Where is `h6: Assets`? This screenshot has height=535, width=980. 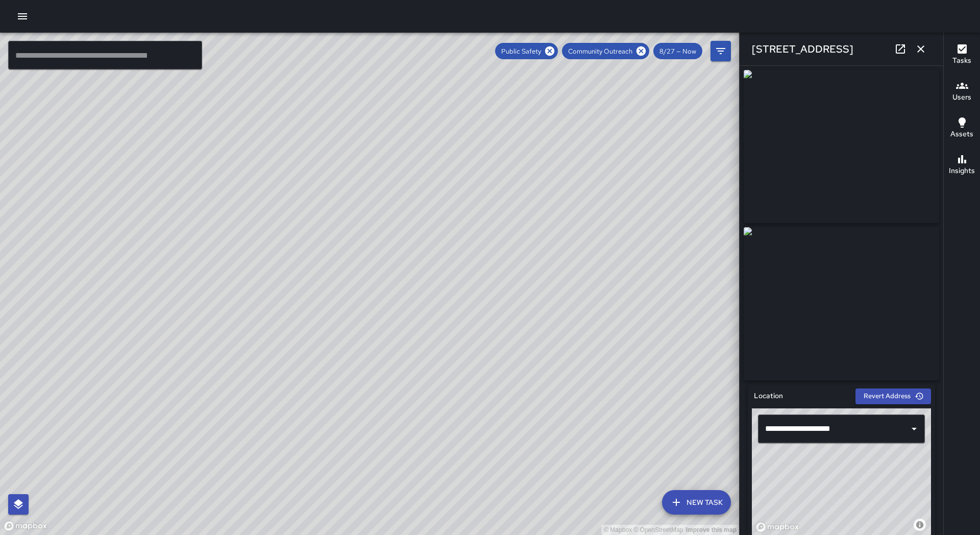 h6: Assets is located at coordinates (961, 135).